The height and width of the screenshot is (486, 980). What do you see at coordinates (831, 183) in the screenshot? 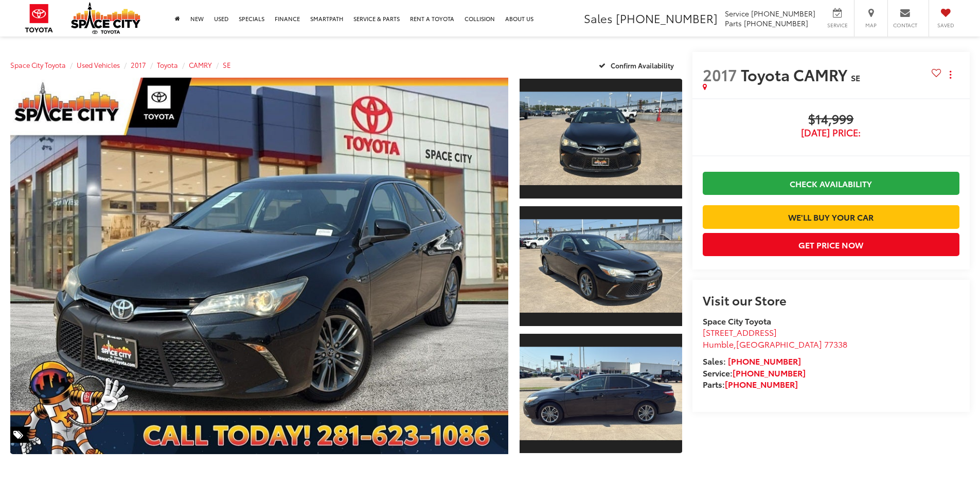
I see `a: Check Availability` at bounding box center [831, 183].